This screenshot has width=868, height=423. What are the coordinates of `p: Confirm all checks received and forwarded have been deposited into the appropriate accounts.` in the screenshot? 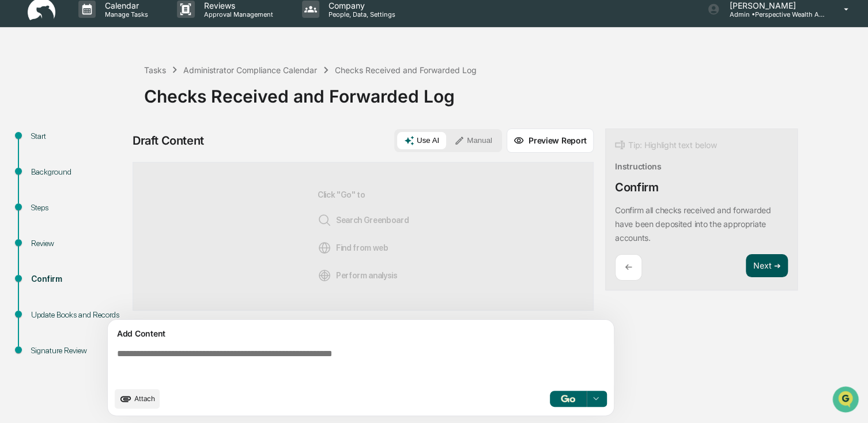 It's located at (693, 223).